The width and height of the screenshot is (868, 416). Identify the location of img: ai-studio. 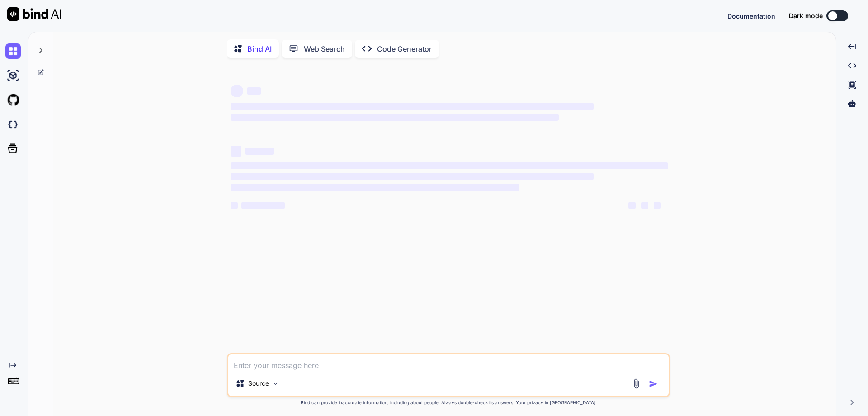
(13, 76).